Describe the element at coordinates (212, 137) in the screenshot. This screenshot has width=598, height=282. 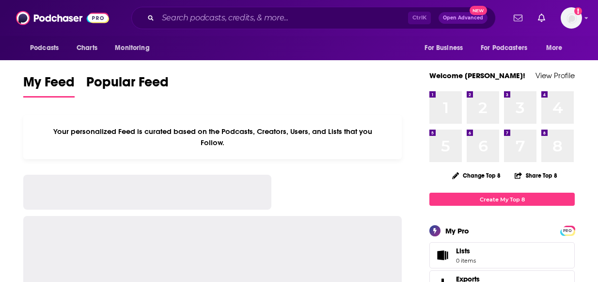
I see `div: Your personalized Feed is curated based on the Podcasts, Creators, Users, and Lists that you Follow.` at that location.